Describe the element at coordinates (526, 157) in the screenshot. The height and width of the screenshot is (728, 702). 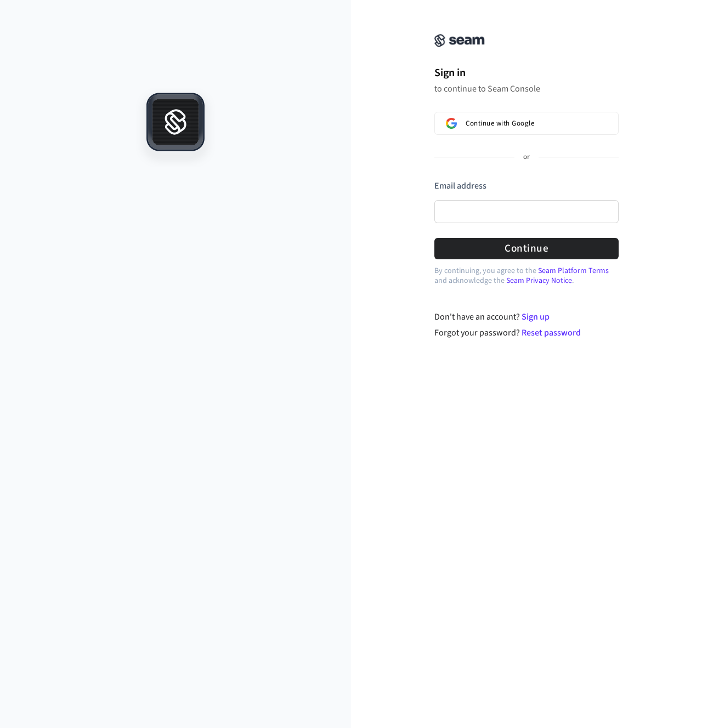
I see `p: or` at that location.